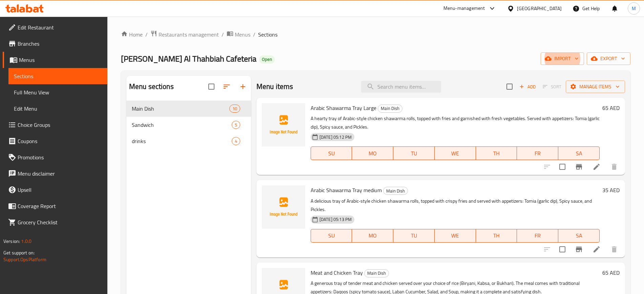  I want to click on a: Choice Groups, so click(55, 125).